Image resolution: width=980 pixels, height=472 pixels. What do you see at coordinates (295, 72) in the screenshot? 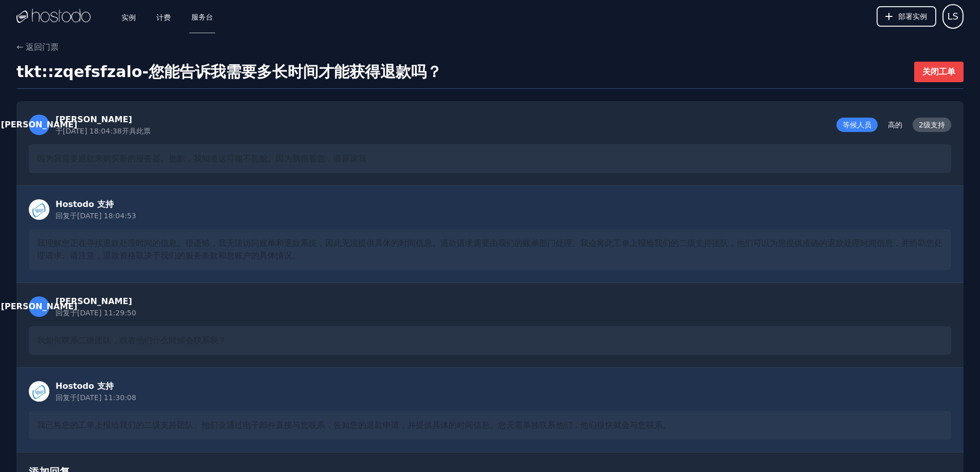
I see `font: 您能告诉我需要多长时间才能获得退款吗？` at bounding box center [295, 72].